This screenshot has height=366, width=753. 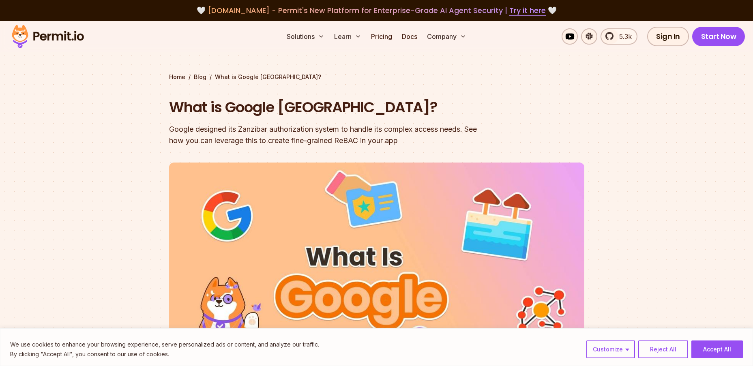 What do you see at coordinates (200, 77) in the screenshot?
I see `a: Blog` at bounding box center [200, 77].